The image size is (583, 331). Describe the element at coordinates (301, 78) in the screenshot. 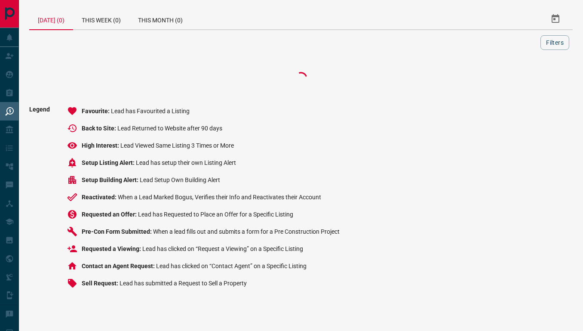

I see `div: Loading` at that location.